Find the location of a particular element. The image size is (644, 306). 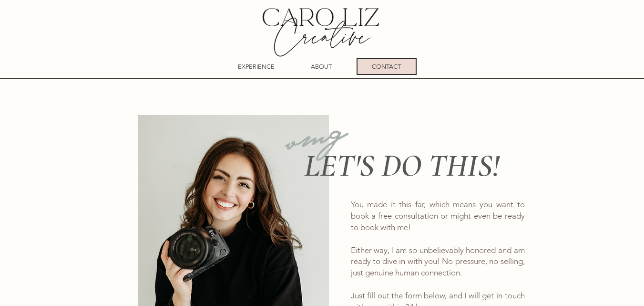

nav: Site is located at coordinates (321, 66).